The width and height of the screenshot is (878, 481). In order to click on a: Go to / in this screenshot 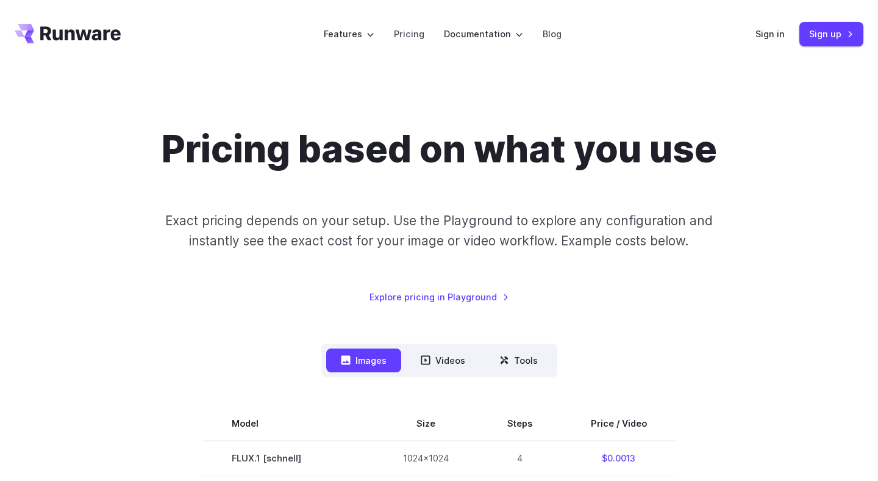, I will do `click(68, 34)`.